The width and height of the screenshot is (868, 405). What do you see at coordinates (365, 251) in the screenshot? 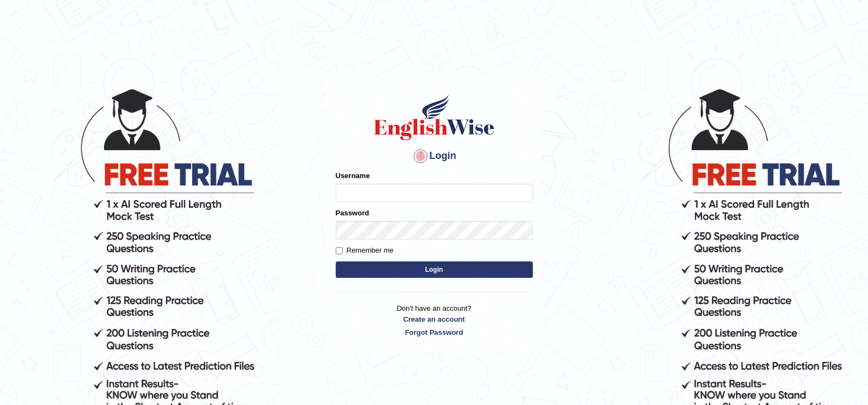
I see `label: Remember me` at bounding box center [365, 251].